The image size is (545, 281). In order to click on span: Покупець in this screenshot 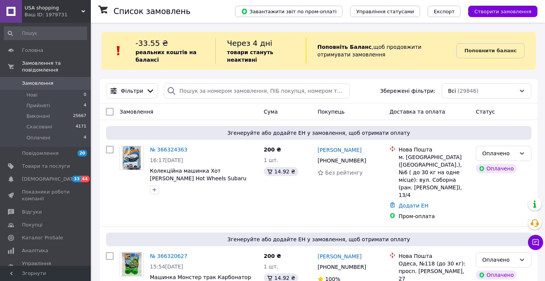, I will do `click(331, 112)`.